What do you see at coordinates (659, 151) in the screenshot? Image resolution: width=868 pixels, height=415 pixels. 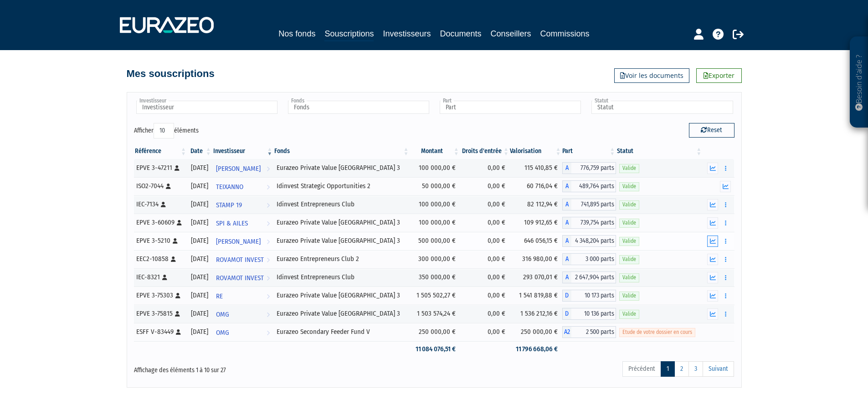 I see `th: Statut : activer pour trier la colonne par ordre croissant` at bounding box center [659, 151].